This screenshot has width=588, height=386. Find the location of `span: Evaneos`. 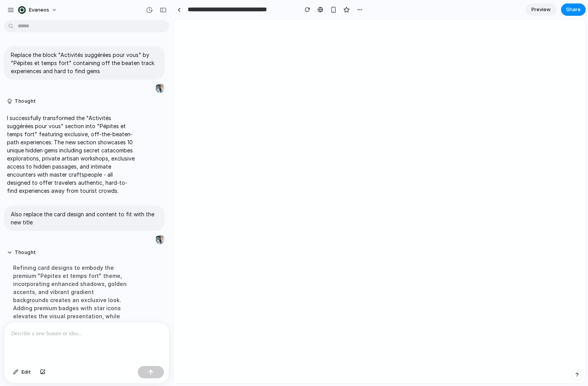

span: Evaneos is located at coordinates (39, 10).